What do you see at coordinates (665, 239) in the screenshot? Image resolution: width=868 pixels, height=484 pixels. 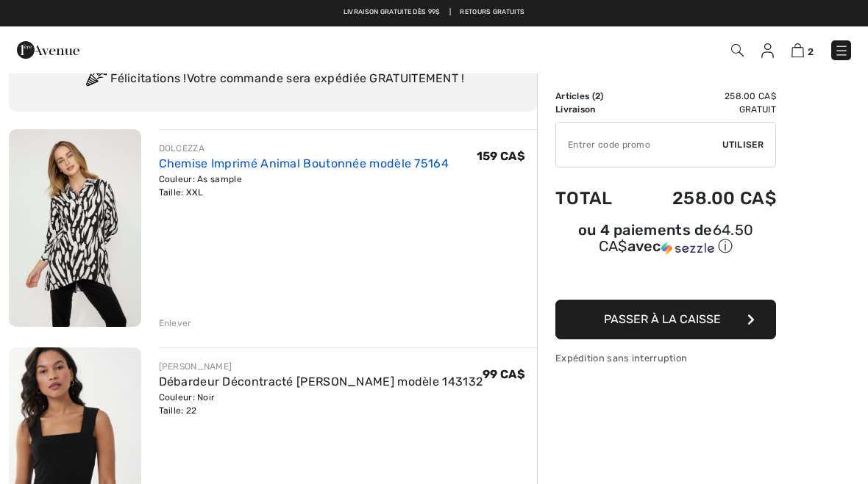 I see `div: ou 4 paiements de avec` at bounding box center [665, 239].